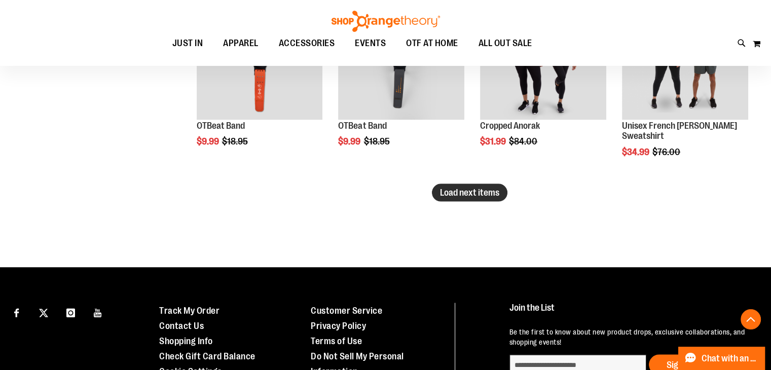 This screenshot has height=370, width=771. What do you see at coordinates (751, 319) in the screenshot?
I see `button: Back To Top` at bounding box center [751, 319].